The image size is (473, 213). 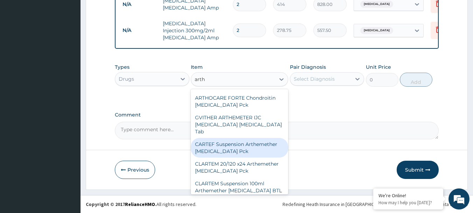 What do you see at coordinates (416, 79) in the screenshot?
I see `button: Add` at bounding box center [416, 79].